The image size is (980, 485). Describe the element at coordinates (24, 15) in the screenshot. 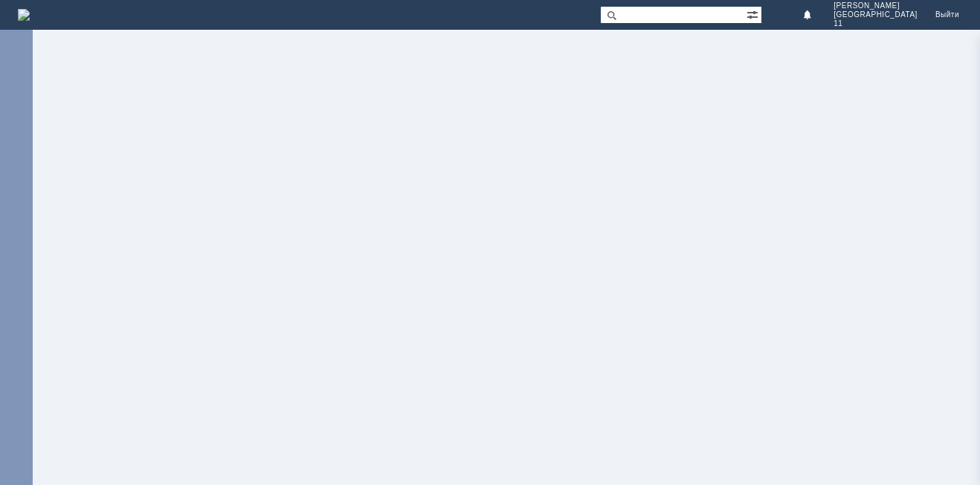

I see `a: Перейти на домашнюю страницу` at that location.